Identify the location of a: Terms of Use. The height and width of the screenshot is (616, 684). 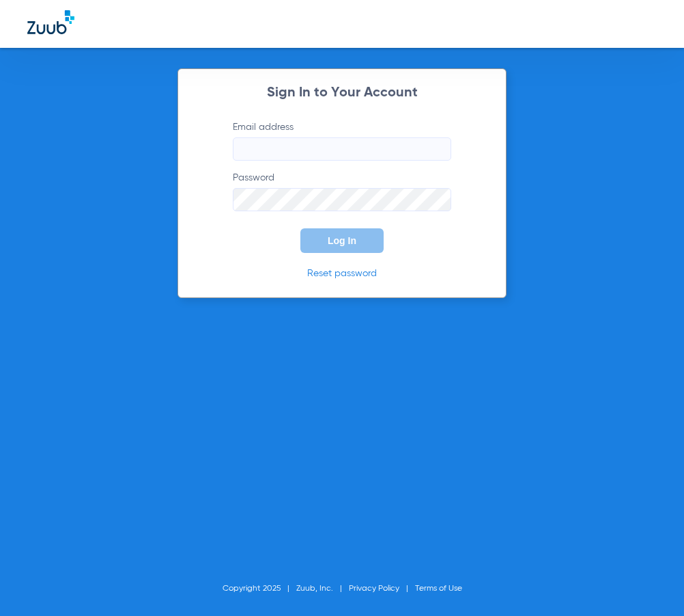
(439, 589).